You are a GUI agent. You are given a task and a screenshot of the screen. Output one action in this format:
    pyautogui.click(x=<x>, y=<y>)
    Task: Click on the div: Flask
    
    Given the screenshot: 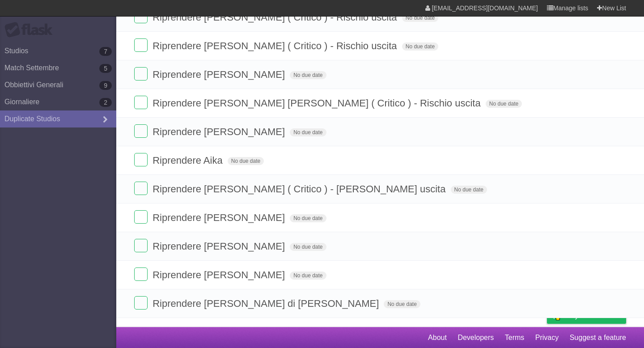 What is the action you would take?
    pyautogui.click(x=31, y=30)
    